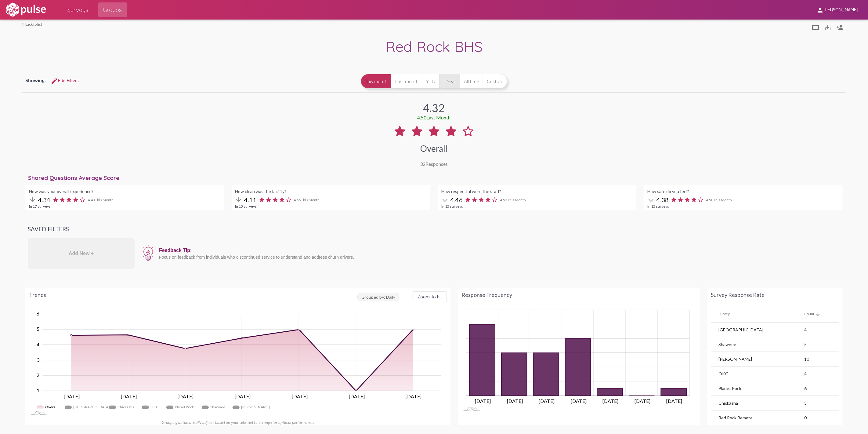  I want to click on button: All time, so click(472, 82).